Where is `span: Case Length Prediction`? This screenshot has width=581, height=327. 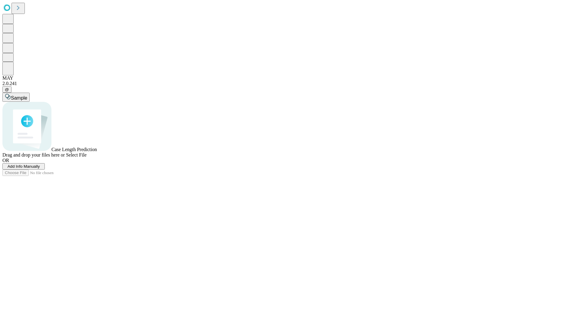 span: Case Length Prediction is located at coordinates (74, 149).